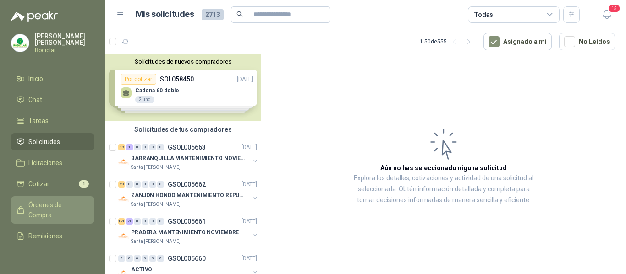 Image resolution: width=626 pixels, height=274 pixels. I want to click on p: Rodiclar, so click(65, 50).